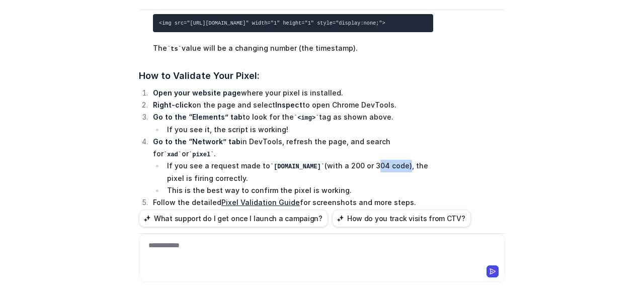  Describe the element at coordinates (286, 76) in the screenshot. I see `h3: How to Validate Your Pixel:` at that location.